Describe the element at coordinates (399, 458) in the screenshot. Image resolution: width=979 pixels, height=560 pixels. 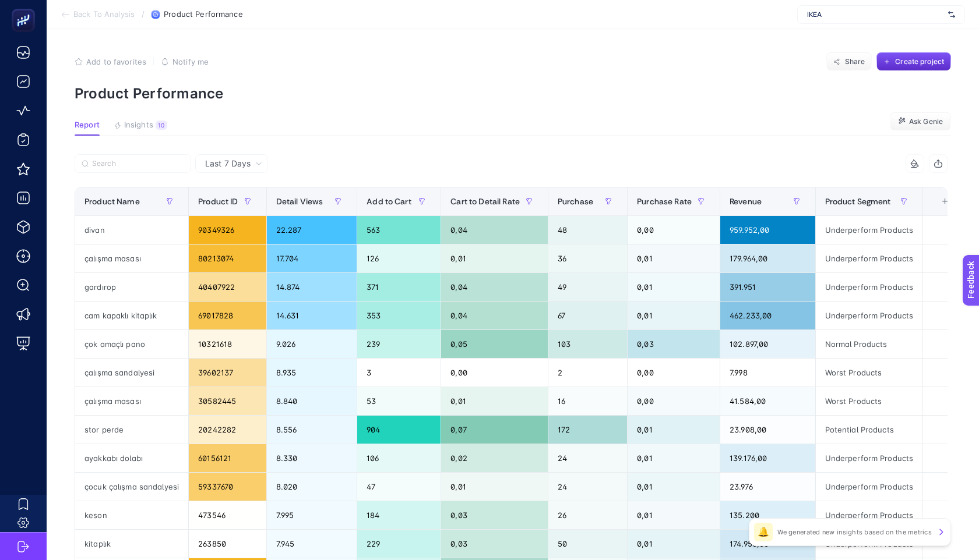
I see `div: 106` at that location.